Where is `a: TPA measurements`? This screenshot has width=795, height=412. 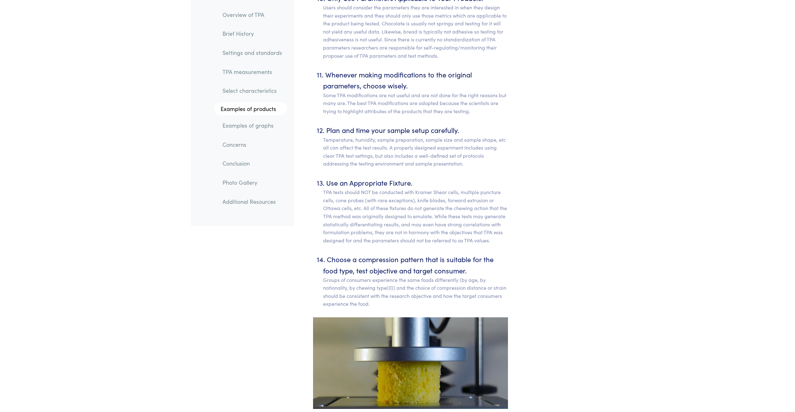
a: TPA measurements is located at coordinates (252, 72).